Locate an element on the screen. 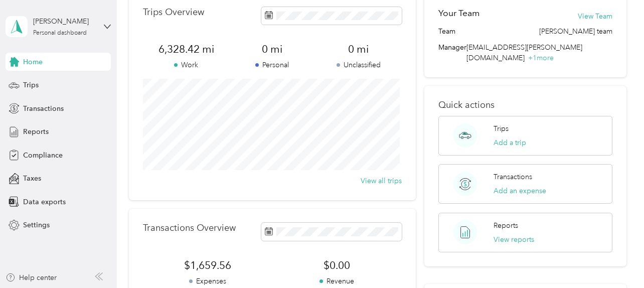 This screenshot has width=644, height=288. p: Unclassified is located at coordinates (358, 64).